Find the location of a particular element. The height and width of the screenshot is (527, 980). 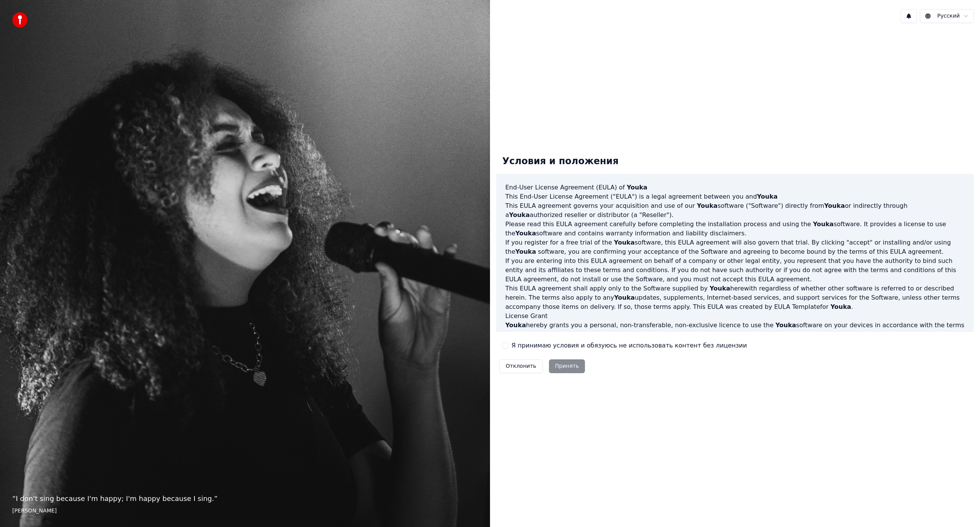

a: EULA Template is located at coordinates (796, 307).